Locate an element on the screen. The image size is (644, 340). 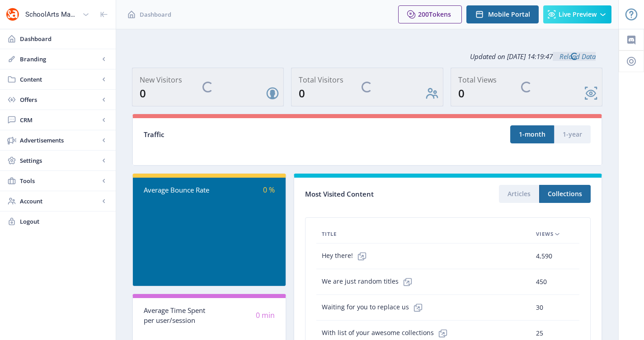
a: Reload Data is located at coordinates (574, 57).